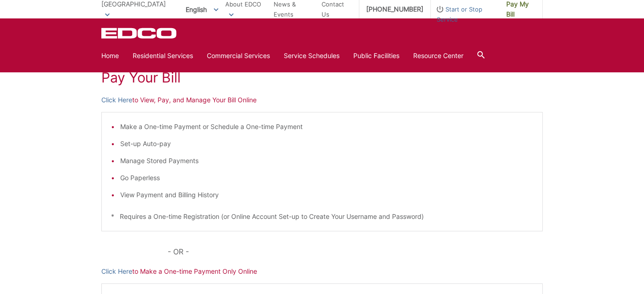  I want to click on a: Service Schedules, so click(311, 56).